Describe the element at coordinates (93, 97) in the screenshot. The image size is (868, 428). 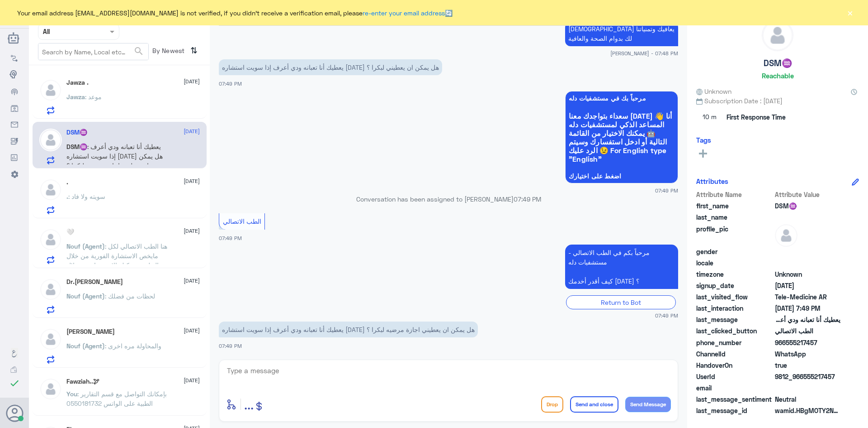
I see `span: : موعد` at that location.